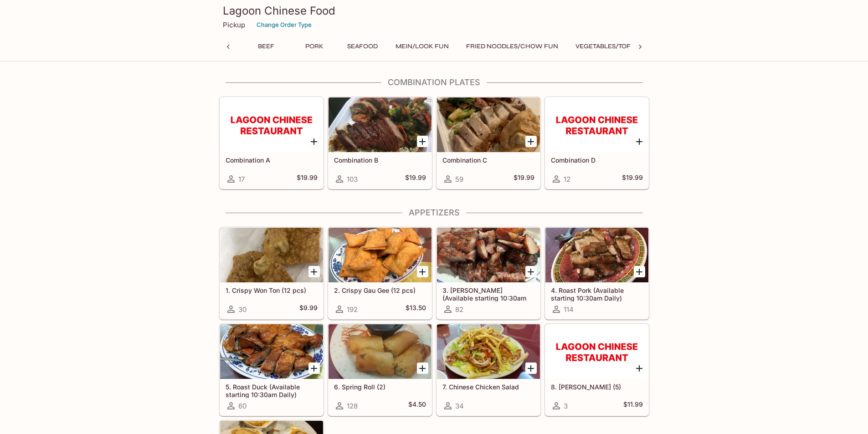 The width and height of the screenshot is (868, 434). What do you see at coordinates (380, 290) in the screenshot?
I see `h5: 2. Crispy Gau Gee (12 pcs)` at bounding box center [380, 290].